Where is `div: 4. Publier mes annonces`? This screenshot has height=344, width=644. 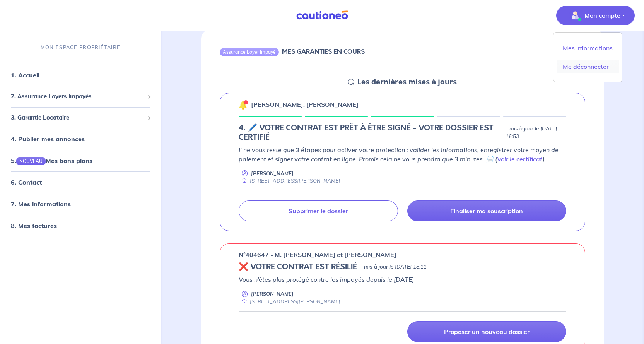
div: 4. Publier mes annonces is located at coordinates (81, 139).